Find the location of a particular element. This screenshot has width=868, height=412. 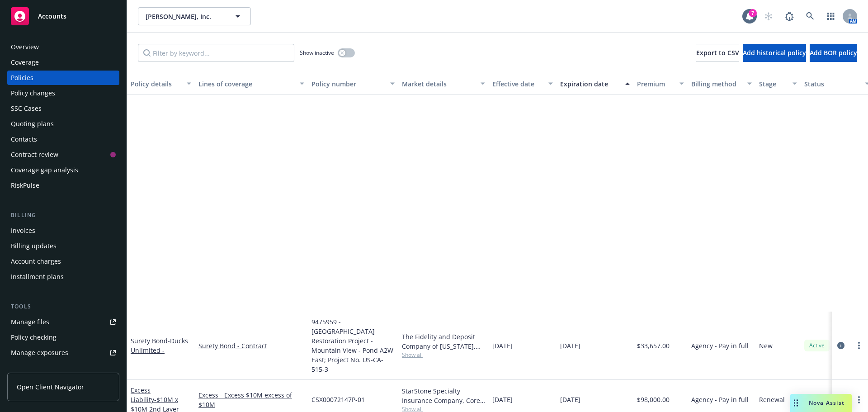

a: Manage exposures is located at coordinates (63, 353).